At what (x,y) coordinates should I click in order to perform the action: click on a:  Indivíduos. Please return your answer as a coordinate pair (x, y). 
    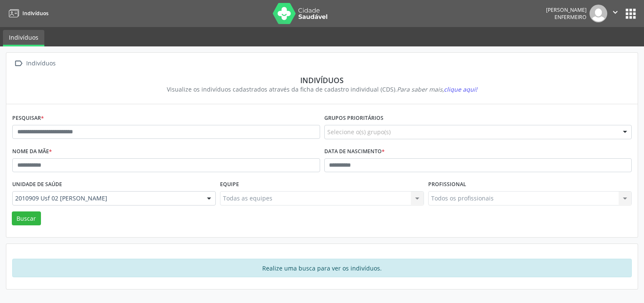
    Looking at the image, I should click on (35, 64).